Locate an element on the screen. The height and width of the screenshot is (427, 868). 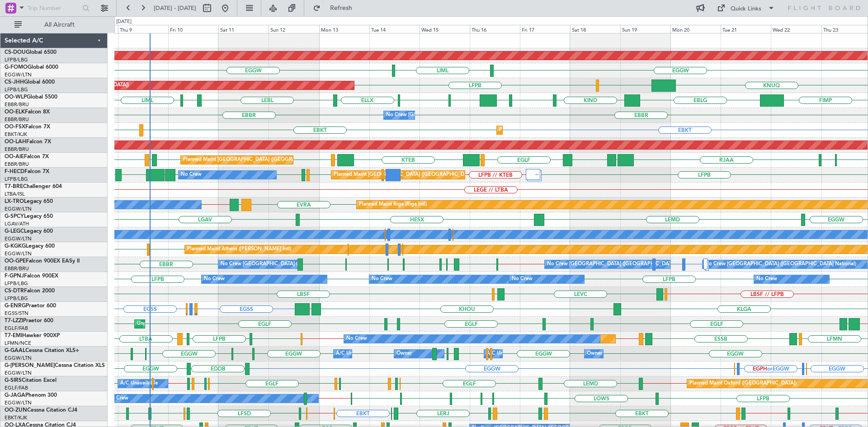
span: F-HECD is located at coordinates (14, 172).